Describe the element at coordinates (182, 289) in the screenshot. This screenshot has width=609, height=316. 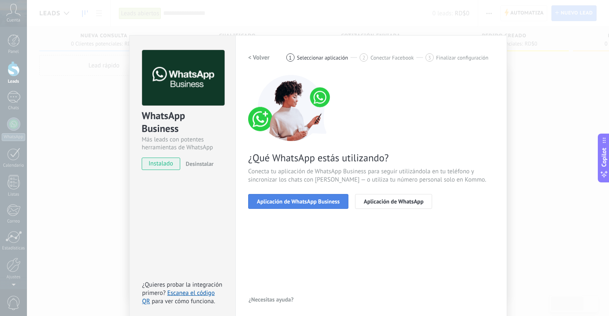
I see `span: ¿Quieres probar la integración primero?` at that location.